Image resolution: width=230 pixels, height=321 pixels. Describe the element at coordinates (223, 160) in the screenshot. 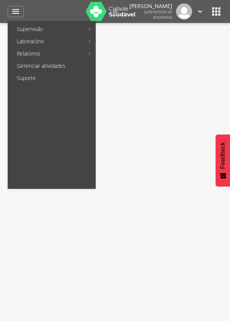

I see `button: Feedback - Mostrar pesquisa` at that location.